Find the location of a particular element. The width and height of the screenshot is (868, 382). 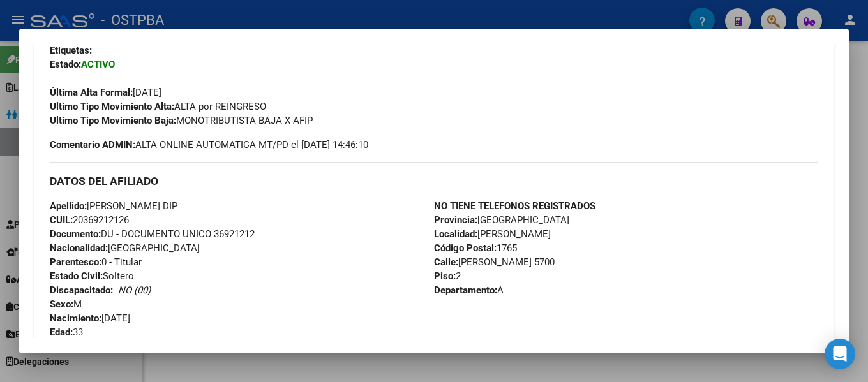

span: 33 is located at coordinates (66, 333).